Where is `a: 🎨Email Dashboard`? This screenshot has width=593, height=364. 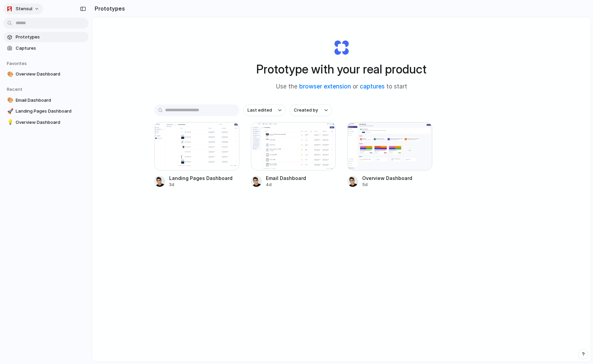
a: 🎨Email Dashboard is located at coordinates (46, 101).